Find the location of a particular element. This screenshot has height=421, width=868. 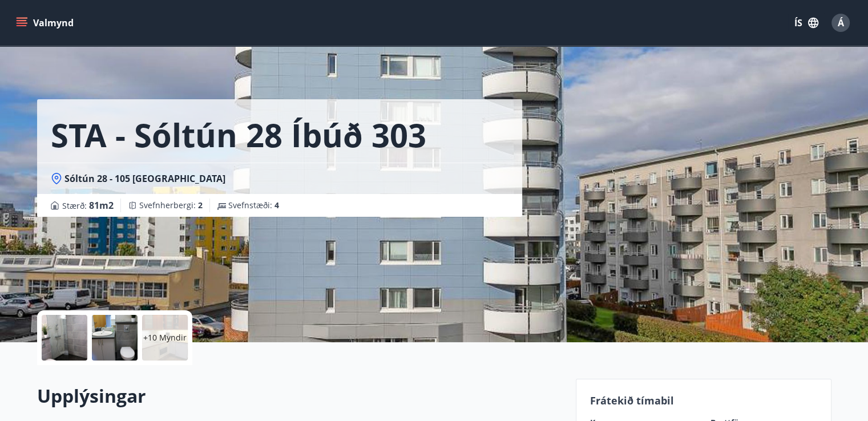

button: Á is located at coordinates (841, 22).